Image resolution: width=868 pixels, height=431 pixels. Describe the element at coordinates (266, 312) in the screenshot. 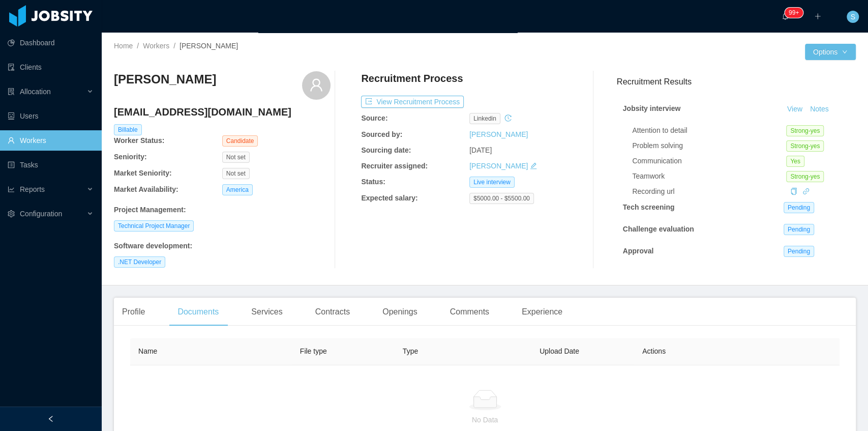

I see `div: Services` at that location.